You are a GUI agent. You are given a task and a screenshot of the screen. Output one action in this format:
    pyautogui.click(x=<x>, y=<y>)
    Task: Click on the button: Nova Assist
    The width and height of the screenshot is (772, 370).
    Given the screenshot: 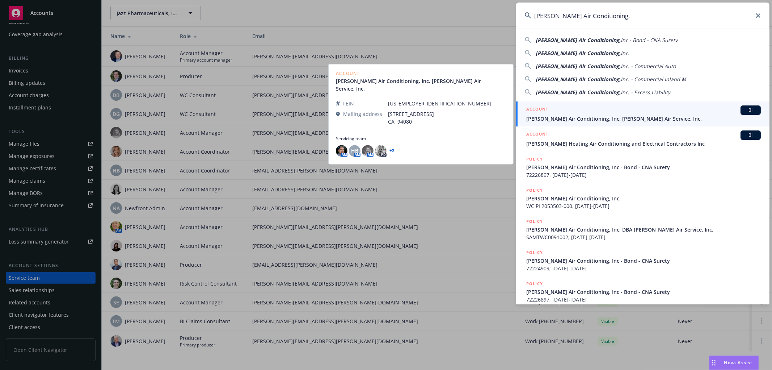 What is the action you would take?
    pyautogui.click(x=734, y=362)
    